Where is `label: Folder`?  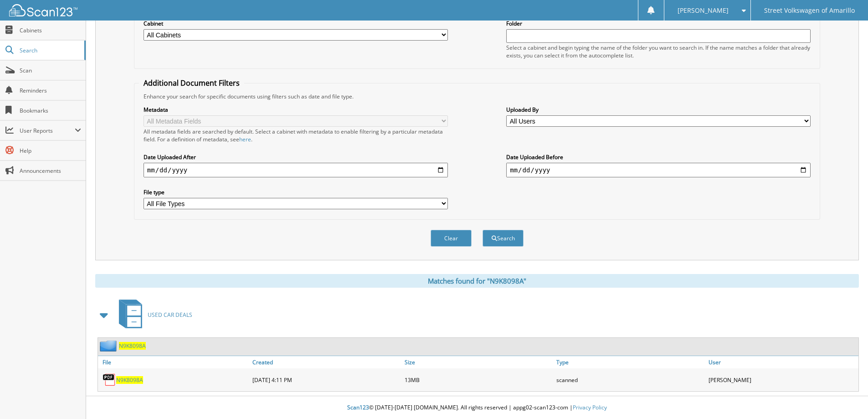
label: Folder is located at coordinates (659, 24).